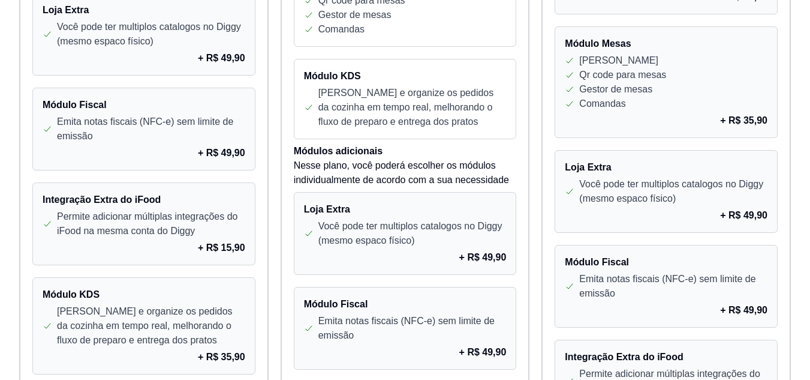 The image size is (810, 380). Describe the element at coordinates (666, 44) in the screenshot. I see `h4: Módulo Mesas` at that location.